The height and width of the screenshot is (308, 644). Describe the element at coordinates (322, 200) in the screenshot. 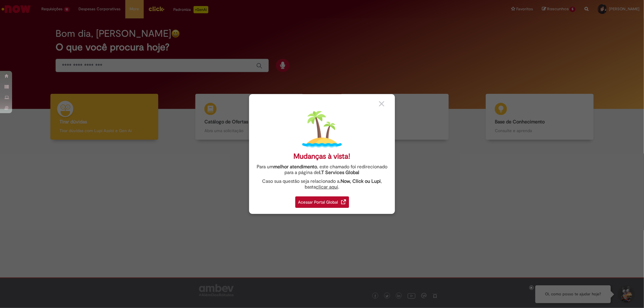

I see `a: Acessar Portal Global` at that location.